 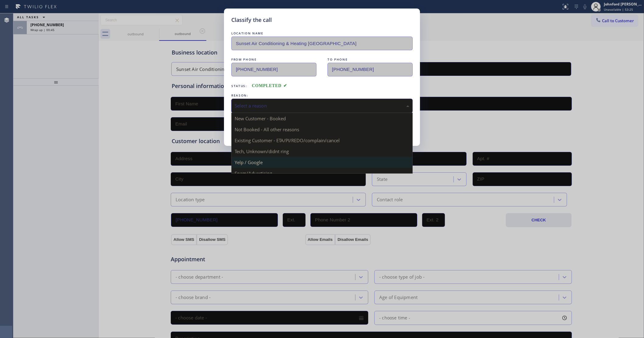 I want to click on h5: Classify the call, so click(x=252, y=20).